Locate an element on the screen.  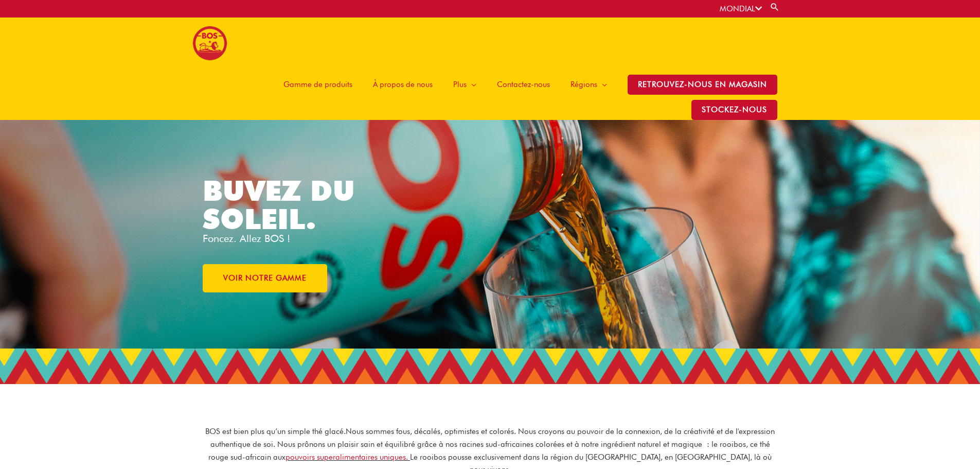
a: pouvoirs superalimentaires uniques. is located at coordinates (347, 457).